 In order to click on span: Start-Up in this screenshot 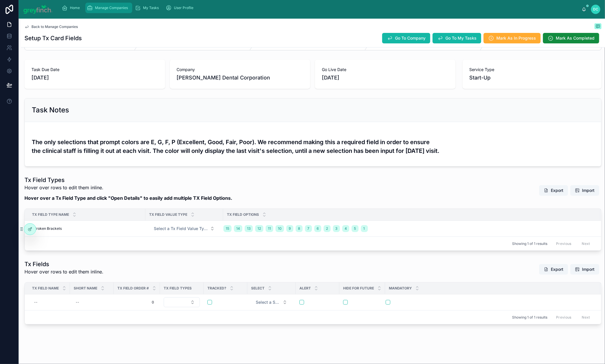, I will do `click(480, 77)`.